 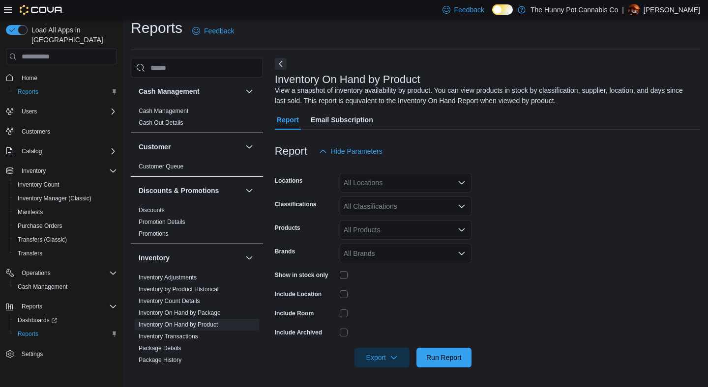 I want to click on span: Inventory Adjustments, so click(x=168, y=278).